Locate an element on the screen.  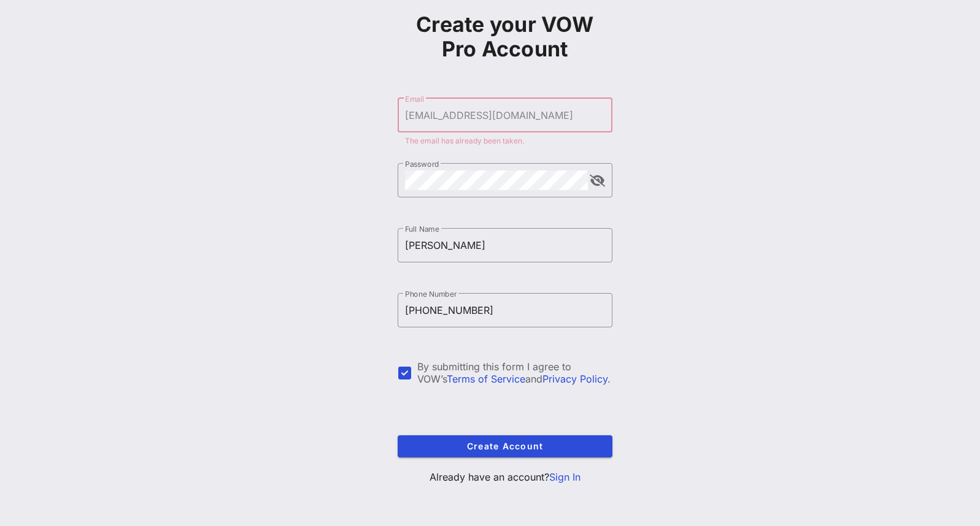
p: Already have an account? is located at coordinates (506, 477).